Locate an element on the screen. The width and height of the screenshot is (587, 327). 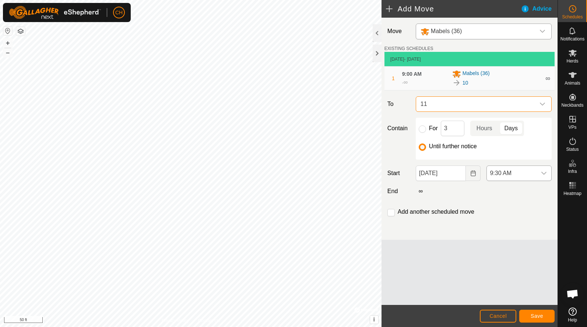
a: Privacy Policy is located at coordinates (175, 321).